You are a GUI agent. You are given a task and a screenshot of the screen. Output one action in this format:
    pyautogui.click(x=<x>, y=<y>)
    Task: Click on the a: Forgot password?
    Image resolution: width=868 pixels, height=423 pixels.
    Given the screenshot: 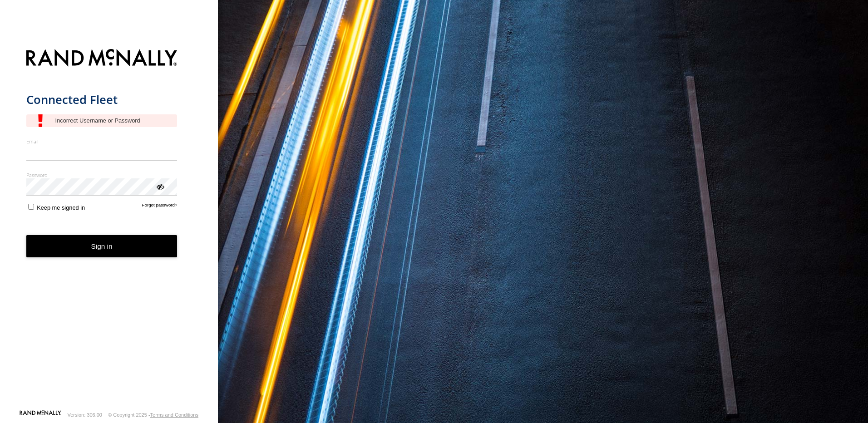 What is the action you would take?
    pyautogui.click(x=160, y=206)
    